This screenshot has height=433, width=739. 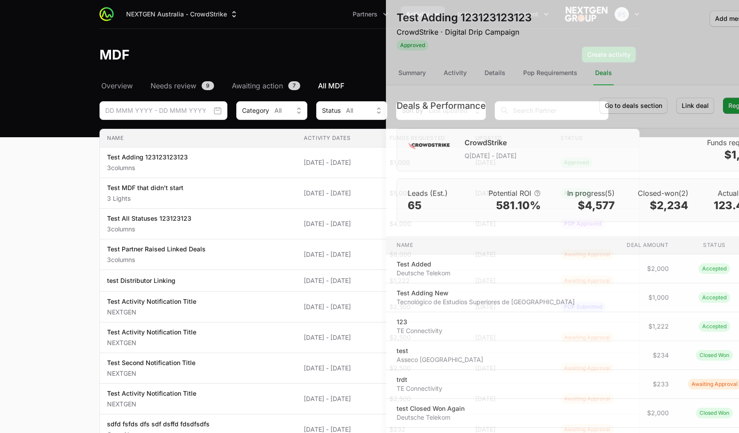 I want to click on div: Pop Requirements, so click(x=550, y=73).